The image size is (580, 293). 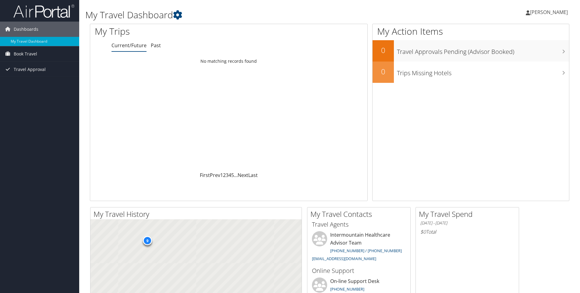 What do you see at coordinates (156, 45) in the screenshot?
I see `a: Past` at bounding box center [156, 45].